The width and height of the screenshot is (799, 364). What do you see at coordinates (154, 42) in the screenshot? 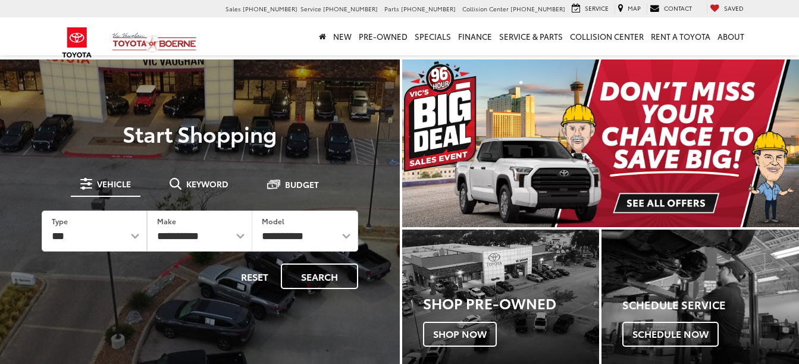
I see `img: Vic Vaughan Toyota of Boerne` at bounding box center [154, 42].